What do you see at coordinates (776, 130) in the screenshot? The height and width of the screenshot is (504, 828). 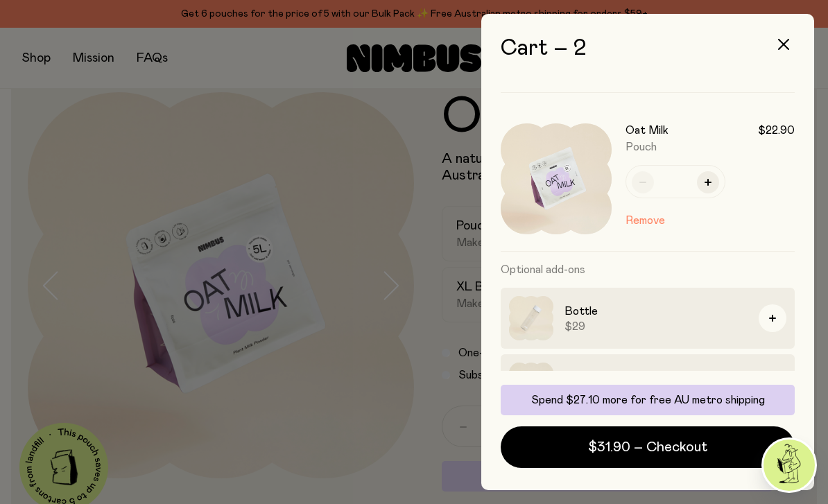 I see `span: $22.90` at bounding box center [776, 130].